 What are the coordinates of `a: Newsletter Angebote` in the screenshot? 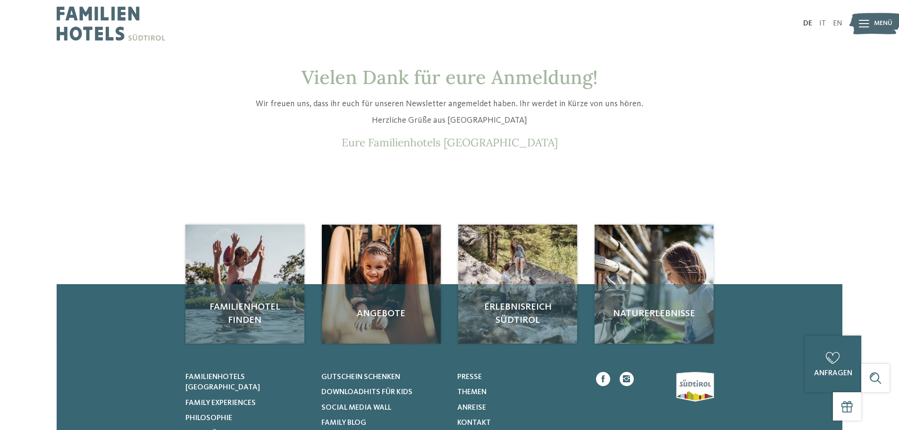 It's located at (381, 284).